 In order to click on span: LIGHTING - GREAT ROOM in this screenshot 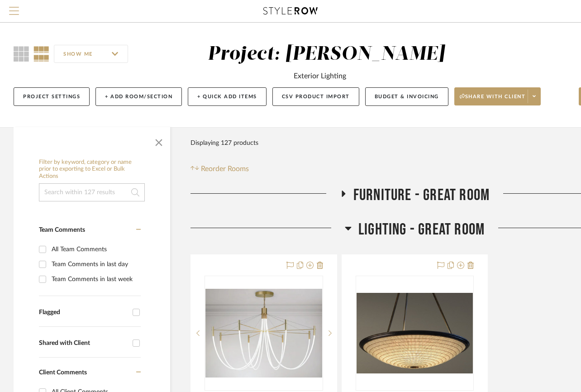, I will do `click(421, 229)`.